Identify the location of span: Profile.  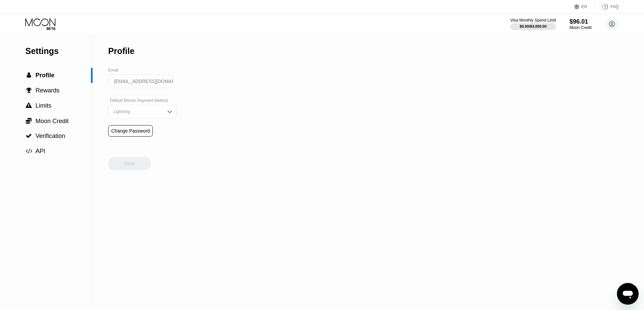
(45, 75).